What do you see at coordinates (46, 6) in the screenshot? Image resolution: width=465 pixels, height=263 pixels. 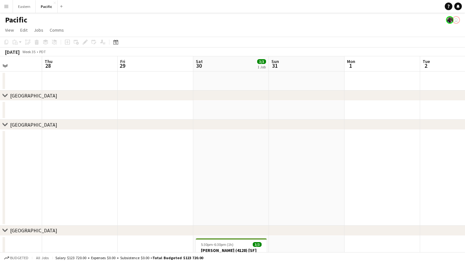 I see `button: Pacific` at bounding box center [46, 6].